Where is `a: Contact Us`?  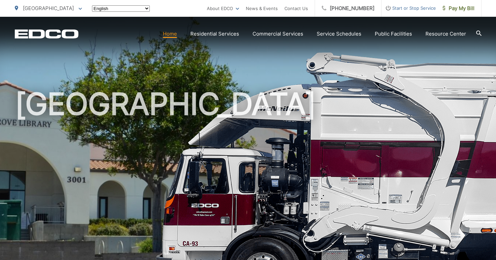
a: Contact Us is located at coordinates (296, 8).